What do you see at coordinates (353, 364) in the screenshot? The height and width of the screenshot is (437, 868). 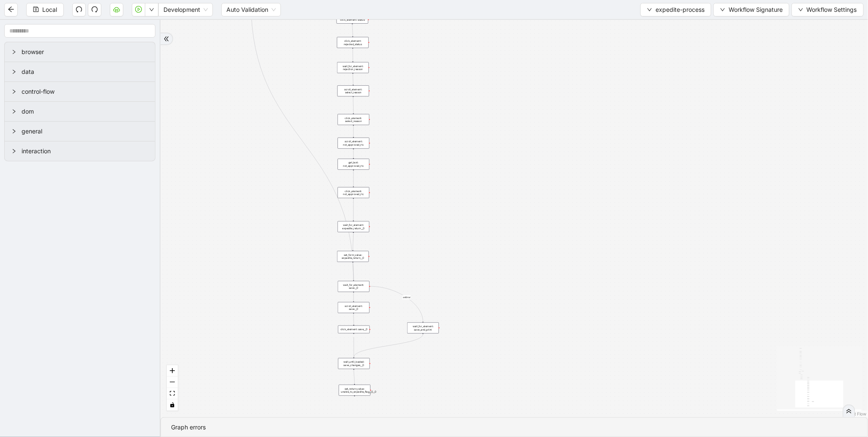 I see `div: wait_until_loaded: save_changes__0` at bounding box center [353, 364].